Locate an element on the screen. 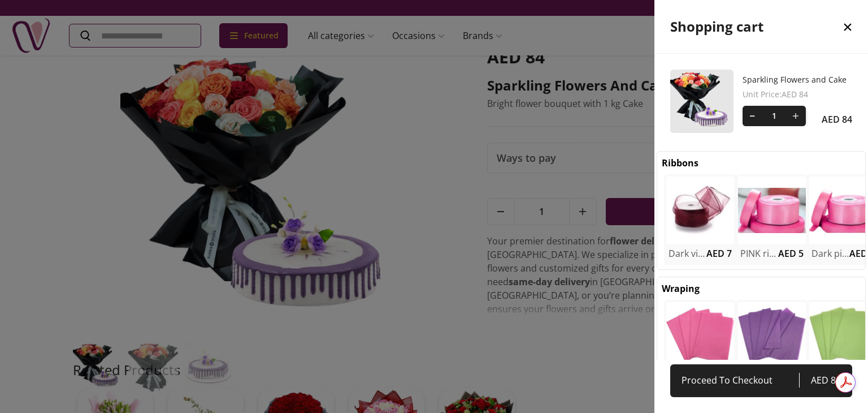 Image resolution: width=868 pixels, height=413 pixels. h2: Shopping cart is located at coordinates (717, 27).